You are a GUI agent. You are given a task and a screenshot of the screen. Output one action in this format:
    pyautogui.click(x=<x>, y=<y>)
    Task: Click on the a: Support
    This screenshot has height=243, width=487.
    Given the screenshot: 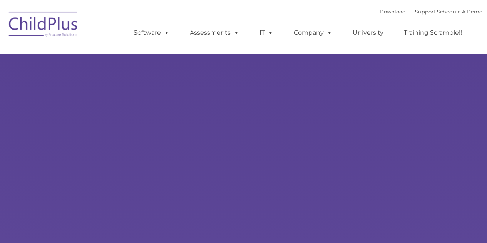 What is the action you would take?
    pyautogui.click(x=425, y=12)
    